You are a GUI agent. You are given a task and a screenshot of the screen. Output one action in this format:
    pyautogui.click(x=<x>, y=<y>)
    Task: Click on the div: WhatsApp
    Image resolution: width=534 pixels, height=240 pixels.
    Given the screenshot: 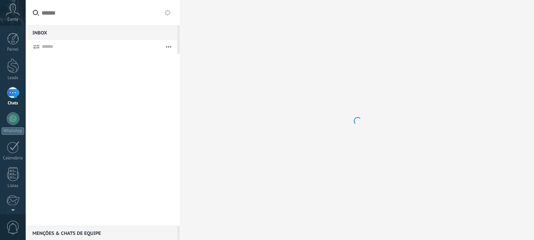 What is the action you would take?
    pyautogui.click(x=13, y=131)
    